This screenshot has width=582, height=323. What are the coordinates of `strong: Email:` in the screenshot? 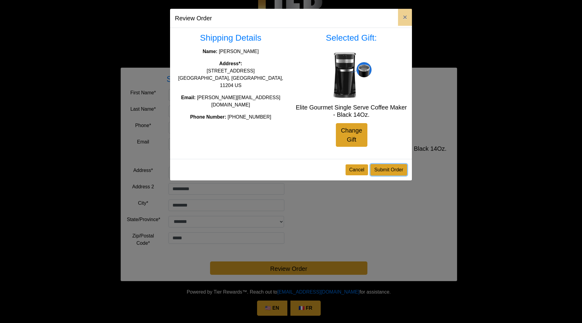 It's located at (188, 97).